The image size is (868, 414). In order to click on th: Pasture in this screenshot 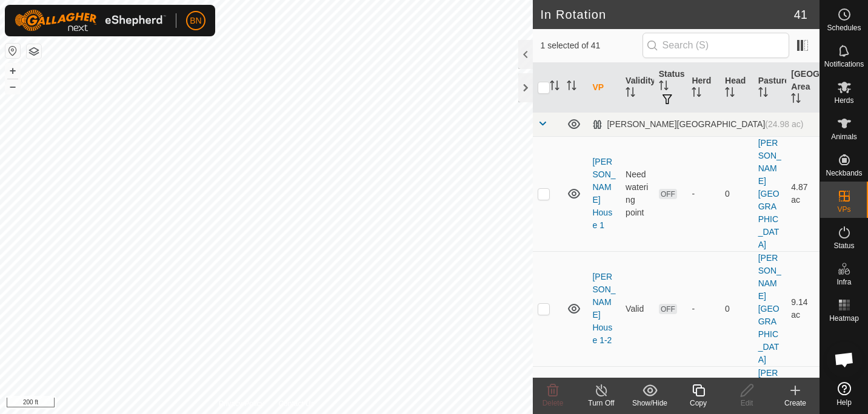, I will do `click(770, 88)`.